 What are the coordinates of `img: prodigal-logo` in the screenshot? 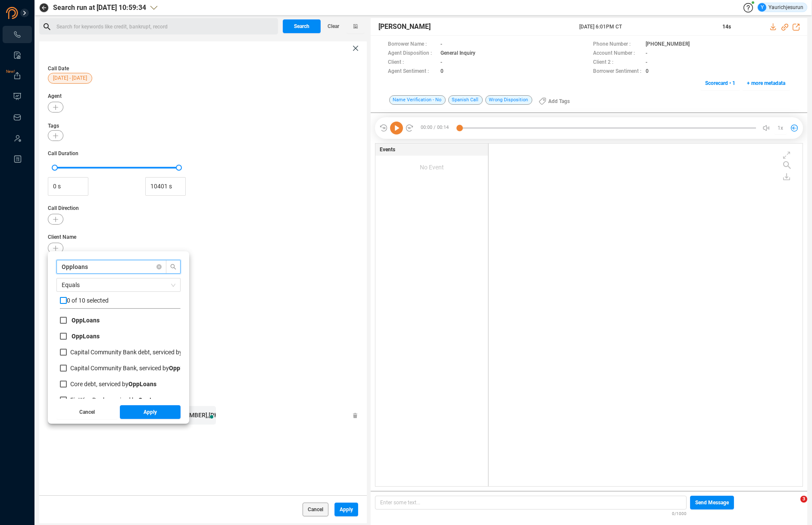 It's located at (30, 13).